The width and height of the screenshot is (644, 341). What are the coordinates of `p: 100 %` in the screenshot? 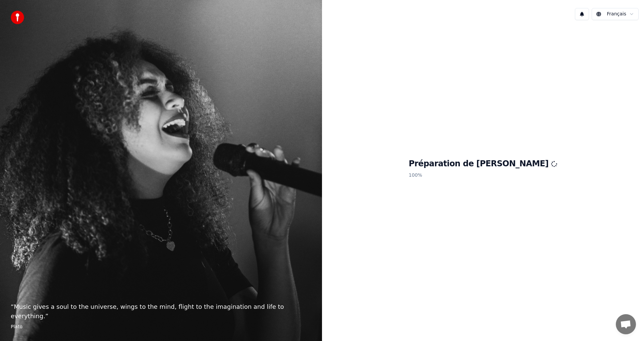 It's located at (483, 175).